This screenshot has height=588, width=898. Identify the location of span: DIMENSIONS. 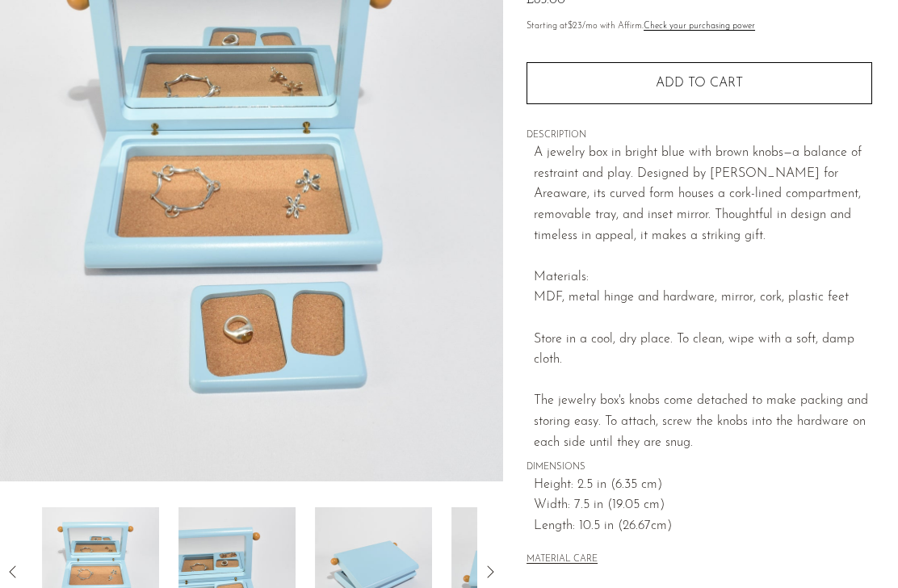
(699, 467).